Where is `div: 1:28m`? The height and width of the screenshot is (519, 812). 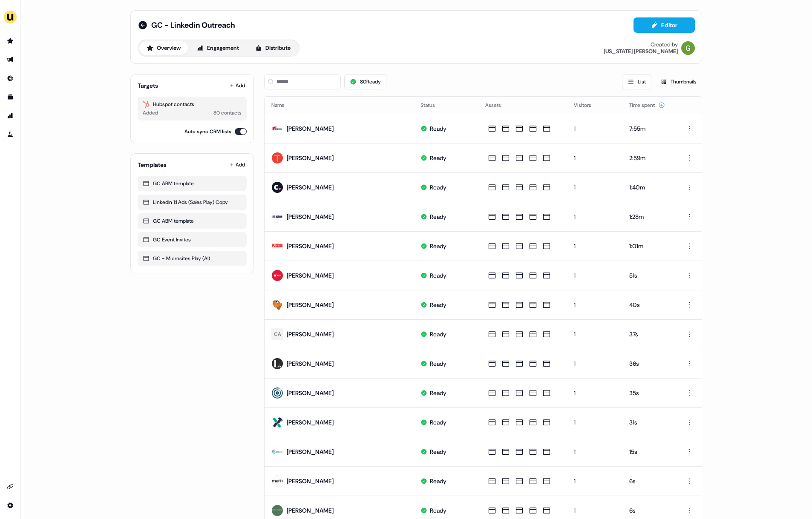 div: 1:28m is located at coordinates (649, 217).